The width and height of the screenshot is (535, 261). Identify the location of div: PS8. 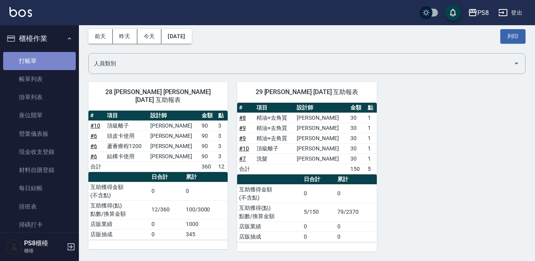
(483, 13).